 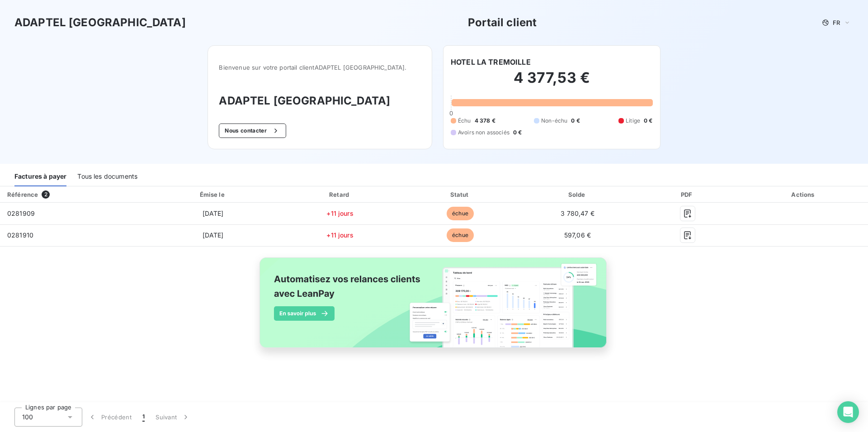 What do you see at coordinates (253, 130) in the screenshot?
I see `button: Nous contacter` at bounding box center [253, 130].